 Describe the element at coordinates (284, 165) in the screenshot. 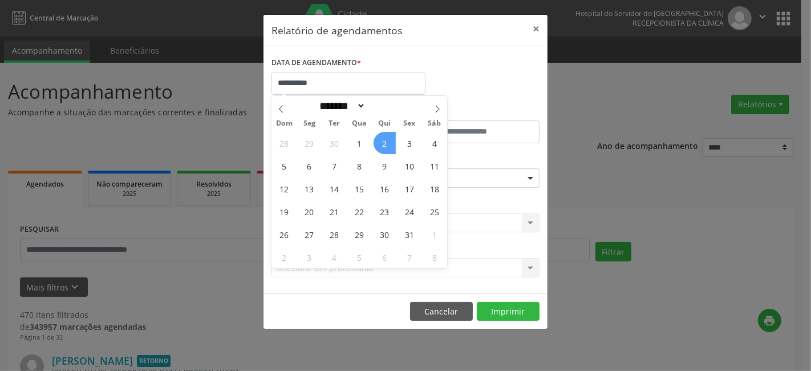

I see `span: Outubro 5, 2025` at that location.